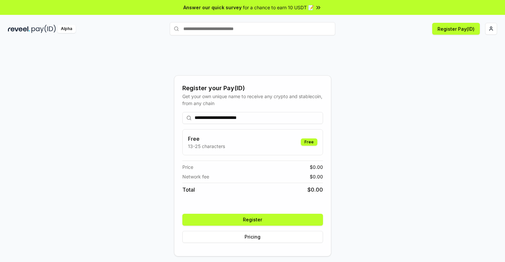  What do you see at coordinates (252, 88) in the screenshot?
I see `div: Register your Pay(ID)` at bounding box center [252, 88].